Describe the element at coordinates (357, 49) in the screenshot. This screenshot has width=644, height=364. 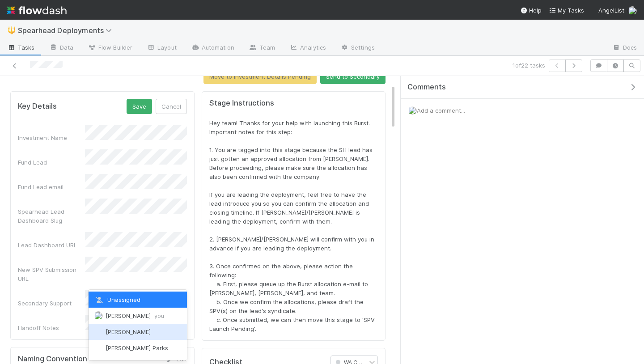
I see `a: Settings` at that location.